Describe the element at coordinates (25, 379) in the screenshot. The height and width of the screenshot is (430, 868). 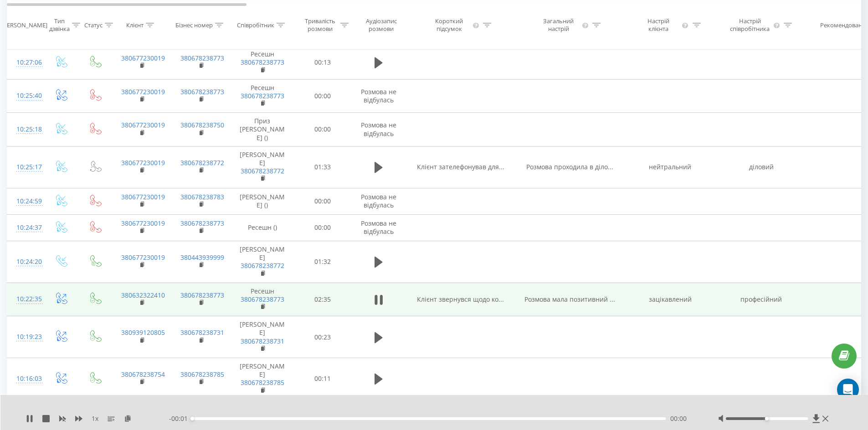
I see `div: 10:16:03` at that location.